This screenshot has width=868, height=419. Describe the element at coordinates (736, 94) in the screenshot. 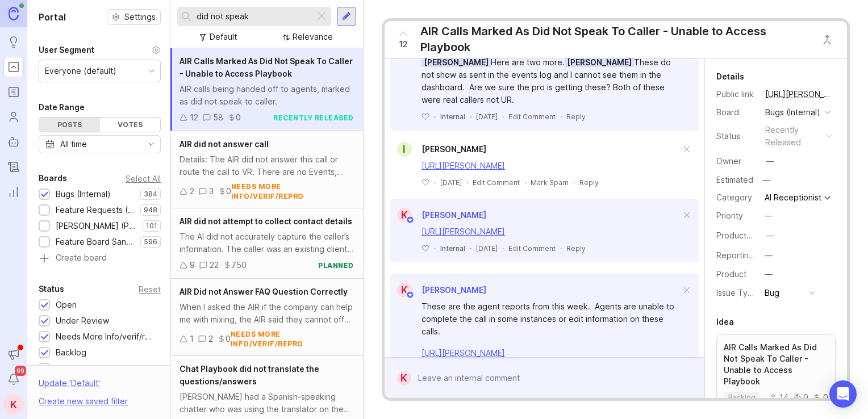

I see `div: Public link` at that location.